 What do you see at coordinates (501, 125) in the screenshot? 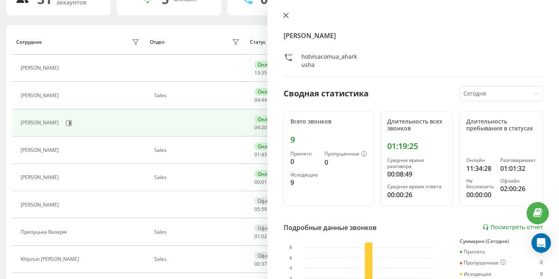
I see `div: Длительность пребывания в статусах` at bounding box center [501, 125].